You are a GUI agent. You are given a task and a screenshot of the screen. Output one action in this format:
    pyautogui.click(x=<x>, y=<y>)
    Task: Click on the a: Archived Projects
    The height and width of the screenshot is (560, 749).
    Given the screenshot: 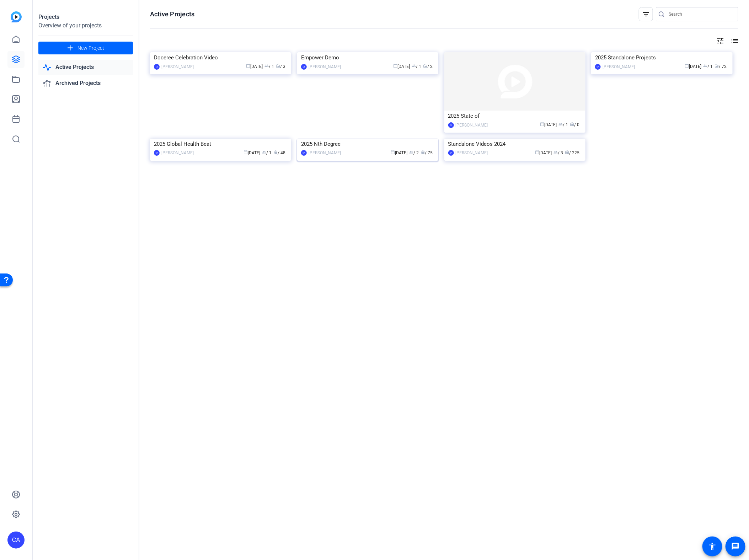 What is the action you would take?
    pyautogui.click(x=86, y=83)
    